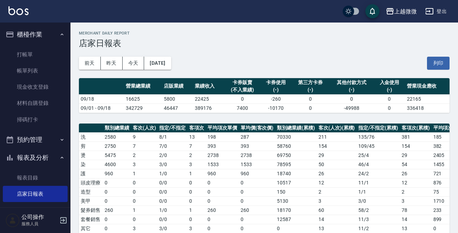 This screenshot has width=458, height=233. I want to click on td: 16625, so click(143, 99).